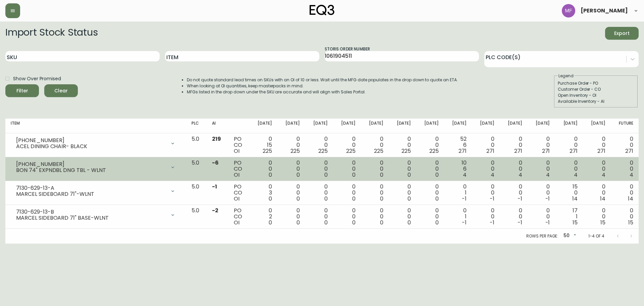 The image size is (644, 306). I want to click on div: 52 6, so click(458, 145).